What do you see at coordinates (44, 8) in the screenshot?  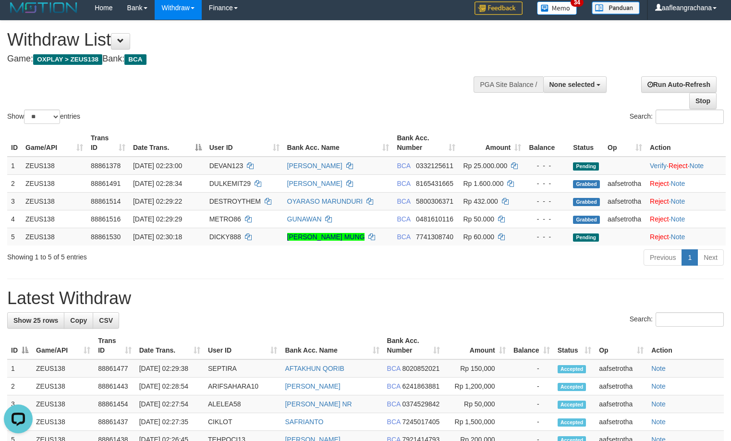 I see `img: MOTION_logo.png` at bounding box center [44, 8].